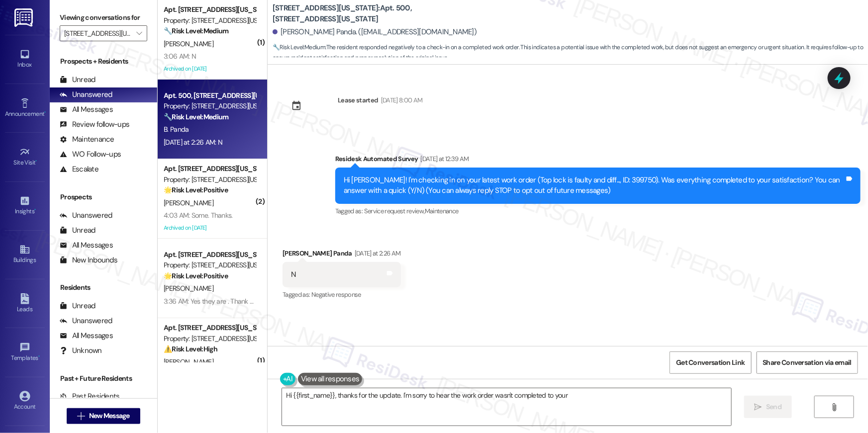  What do you see at coordinates (104, 416) in the screenshot?
I see `button: New Message` at bounding box center [104, 416].